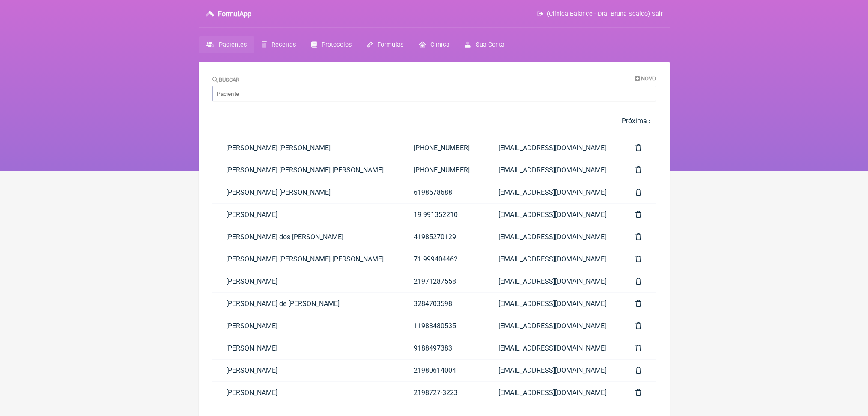 The width and height of the screenshot is (868, 416). What do you see at coordinates (443, 326) in the screenshot?
I see `a: 11983480535` at bounding box center [443, 326].